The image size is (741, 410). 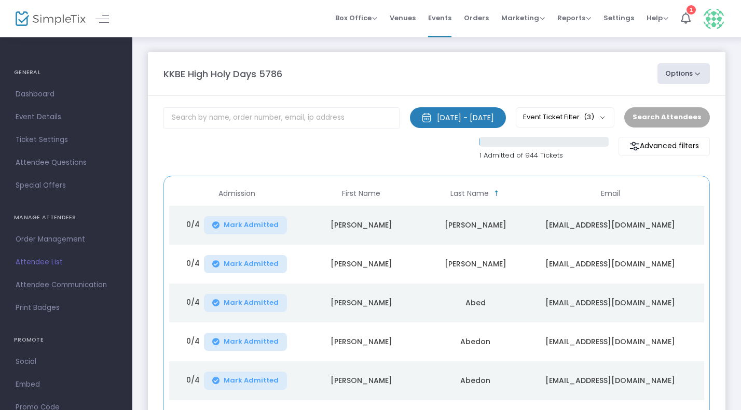 I want to click on m-panel-title: KKBE High Holy Days 5786, so click(x=223, y=74).